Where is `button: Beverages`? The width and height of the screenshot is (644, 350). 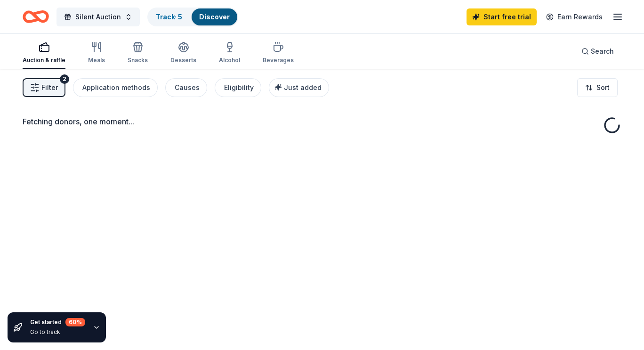 button: Beverages is located at coordinates (278, 53).